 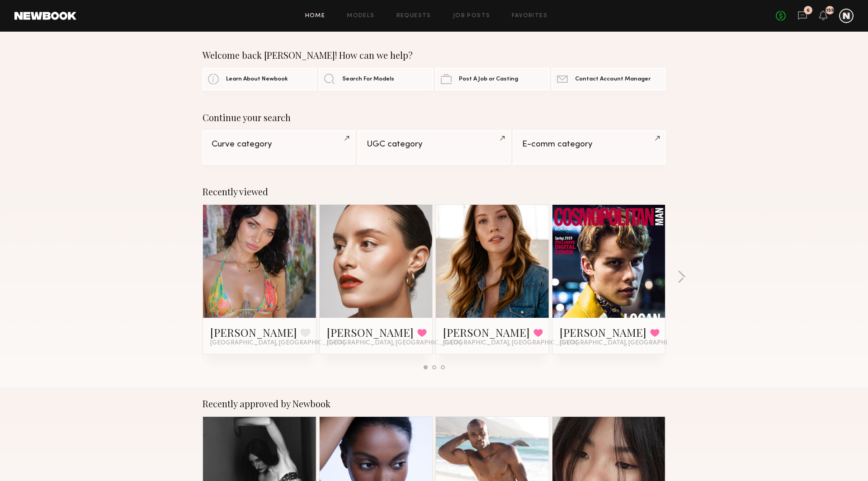 What do you see at coordinates (589, 145) in the screenshot?
I see `div: E-comm category` at bounding box center [589, 145].